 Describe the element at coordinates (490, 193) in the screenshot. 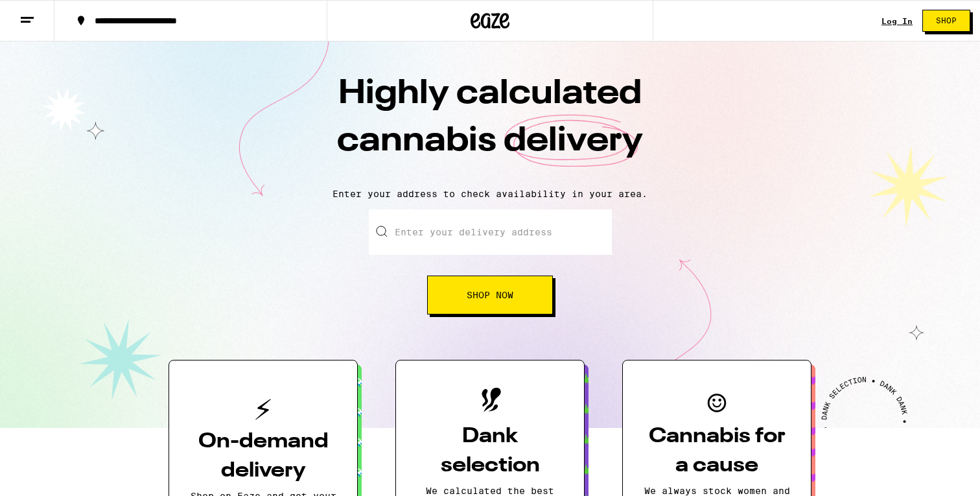

I see `p: Enter your address to check availability in your area.` at that location.